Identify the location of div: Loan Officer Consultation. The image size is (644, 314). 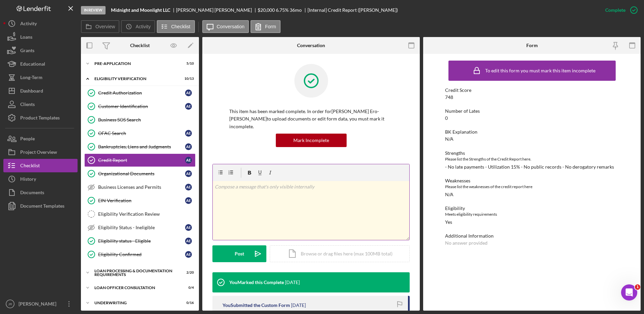
(135, 288).